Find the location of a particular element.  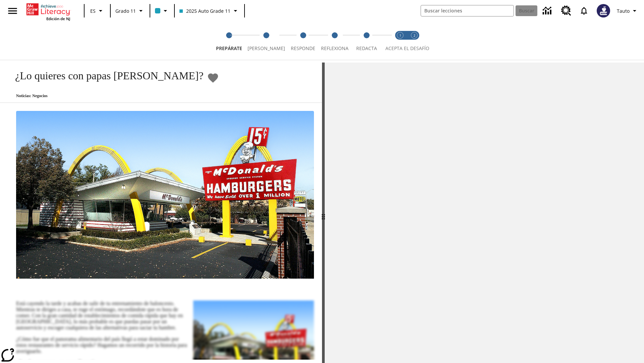

a: Centro de recursos, Se abrirá en una pestaña nueva. is located at coordinates (566, 11).